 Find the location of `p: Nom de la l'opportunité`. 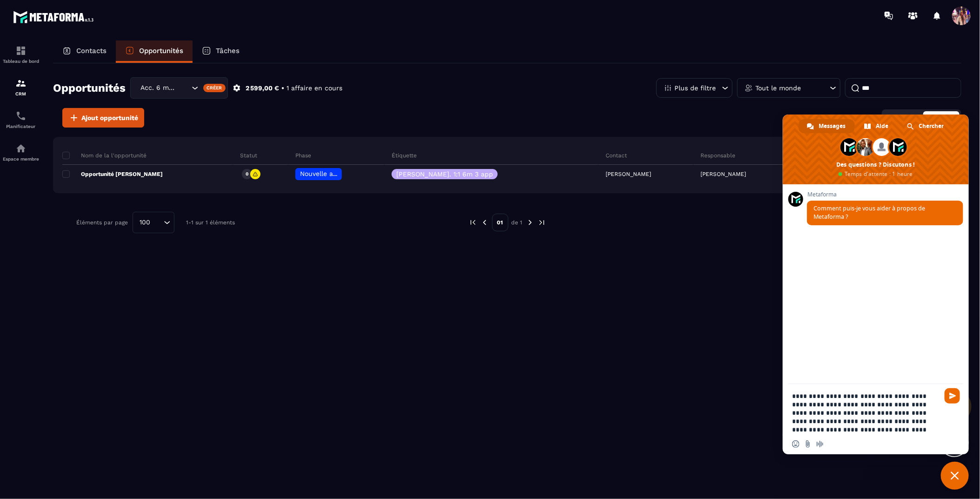

p: Nom de la l'opportunité is located at coordinates (104, 156).